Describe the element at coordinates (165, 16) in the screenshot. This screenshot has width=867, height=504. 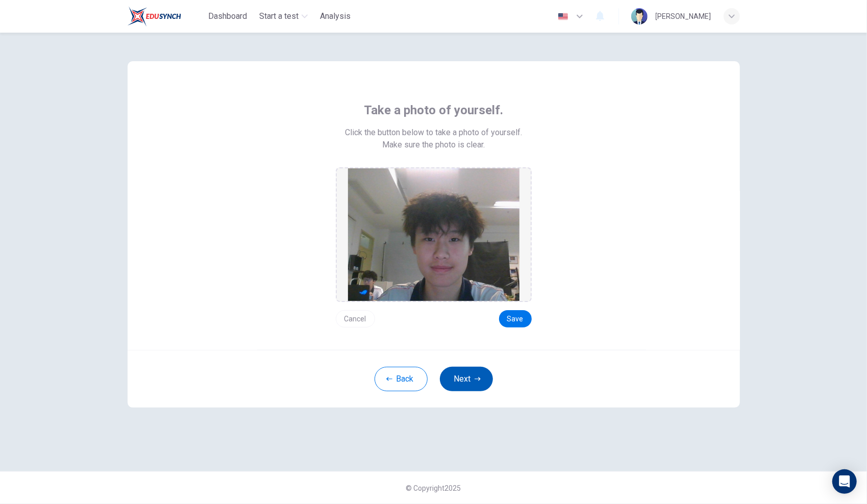
I see `a: Rosedale logo` at that location.